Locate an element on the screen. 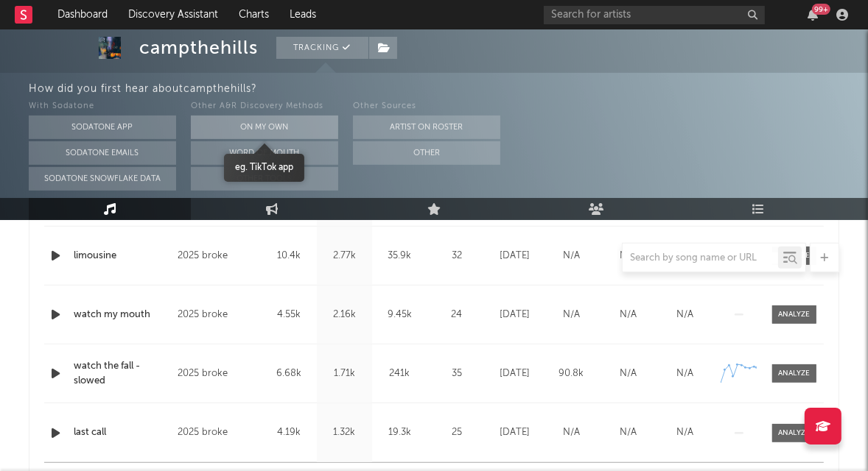  button: On My Own is located at coordinates (264, 128).